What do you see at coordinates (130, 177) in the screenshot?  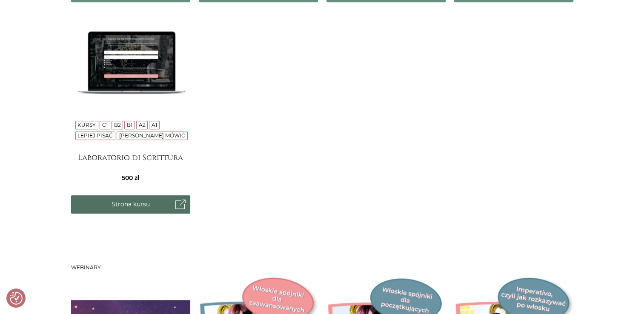 I see `span: 500` at bounding box center [130, 177].